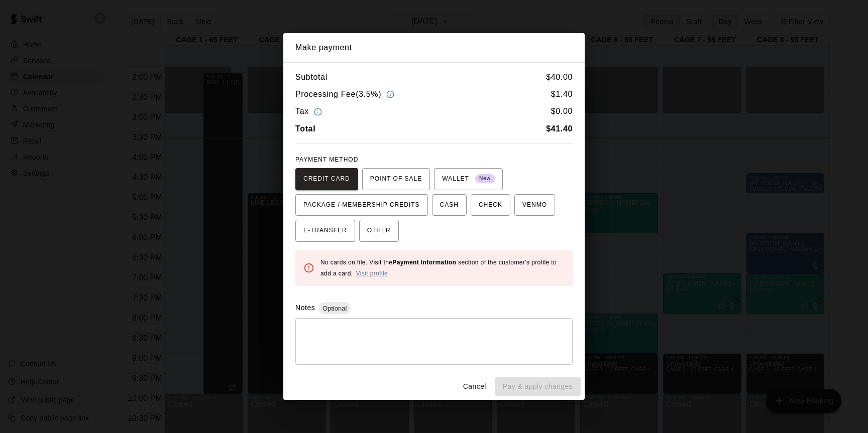 The width and height of the screenshot is (868, 433). What do you see at coordinates (310, 111) in the screenshot?
I see `h6: Tax` at bounding box center [310, 111].